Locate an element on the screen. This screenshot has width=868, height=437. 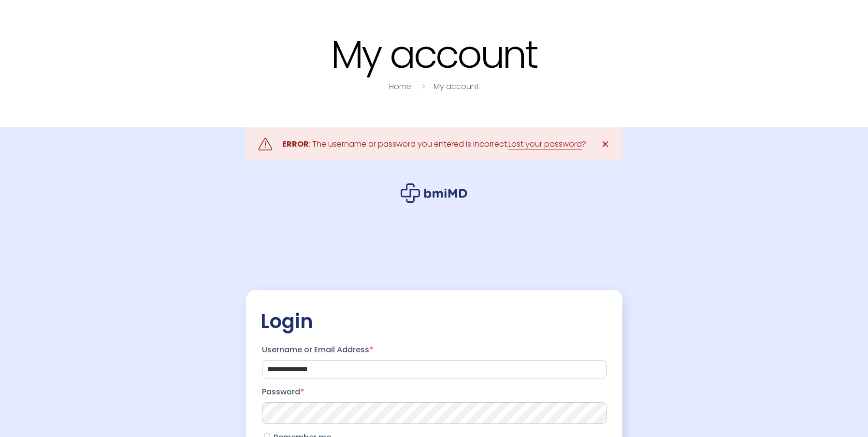
a: Lost your password is located at coordinates (545, 145).